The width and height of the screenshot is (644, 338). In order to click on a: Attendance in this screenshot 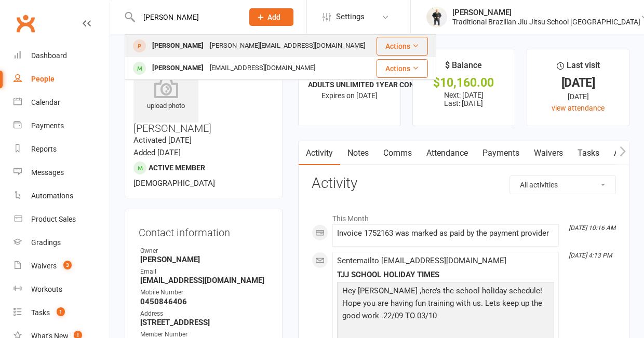, I will do `click(447, 153)`.